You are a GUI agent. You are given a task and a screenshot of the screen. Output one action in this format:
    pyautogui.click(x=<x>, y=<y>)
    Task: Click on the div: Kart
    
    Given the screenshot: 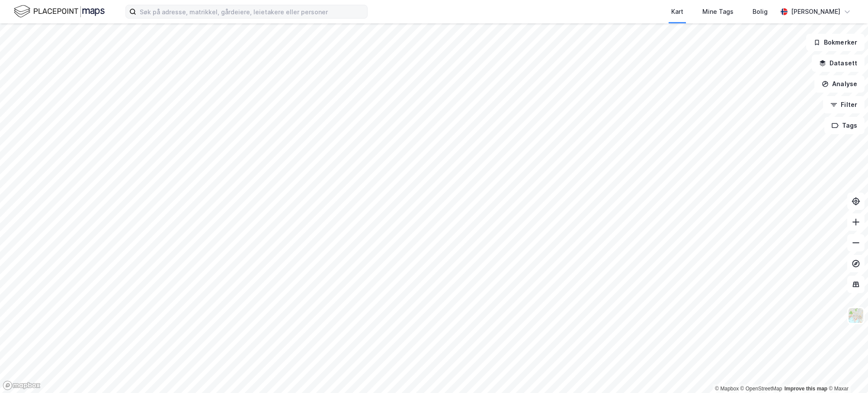 What is the action you would take?
    pyautogui.click(x=678, y=11)
    